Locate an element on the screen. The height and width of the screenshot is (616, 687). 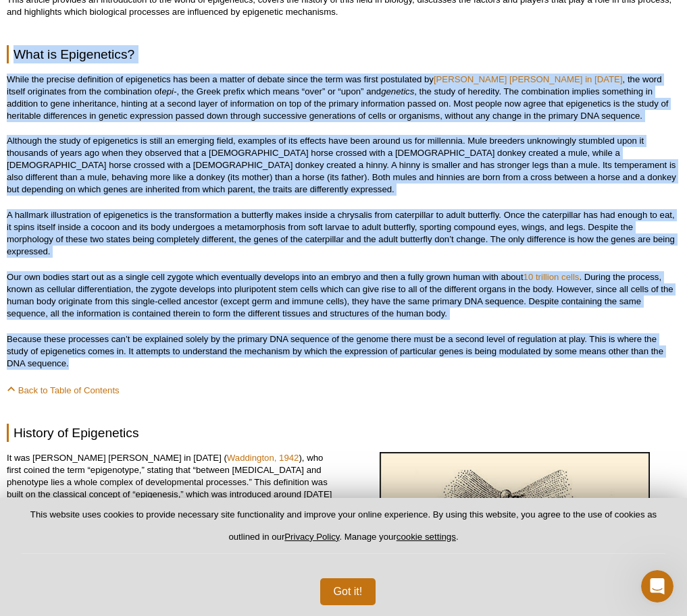
p: While the precise definition of epigenetics has been a matter of debate since the term was first ... is located at coordinates (344, 98).